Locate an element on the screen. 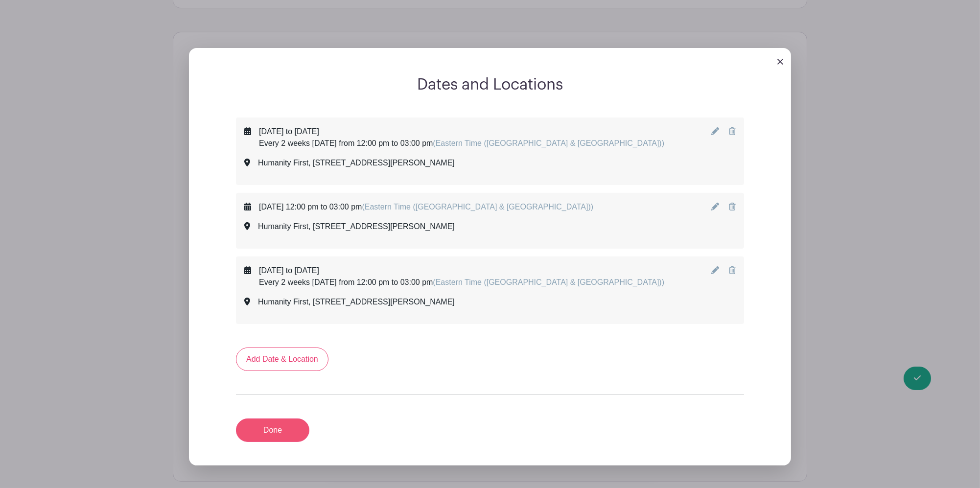  h2: Dates and Locations is located at coordinates (490, 85).